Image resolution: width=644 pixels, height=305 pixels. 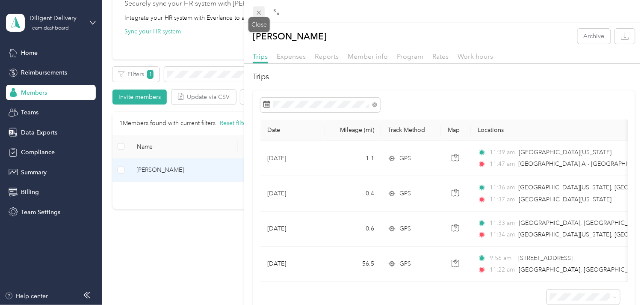 What do you see at coordinates (411, 56) in the screenshot?
I see `span: Program` at bounding box center [411, 56].